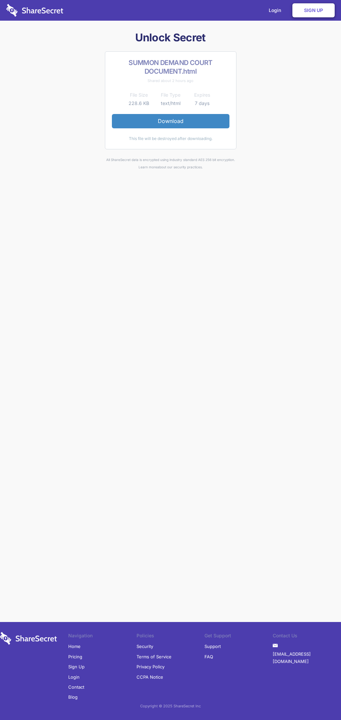  I want to click on a: Support, so click(213, 646).